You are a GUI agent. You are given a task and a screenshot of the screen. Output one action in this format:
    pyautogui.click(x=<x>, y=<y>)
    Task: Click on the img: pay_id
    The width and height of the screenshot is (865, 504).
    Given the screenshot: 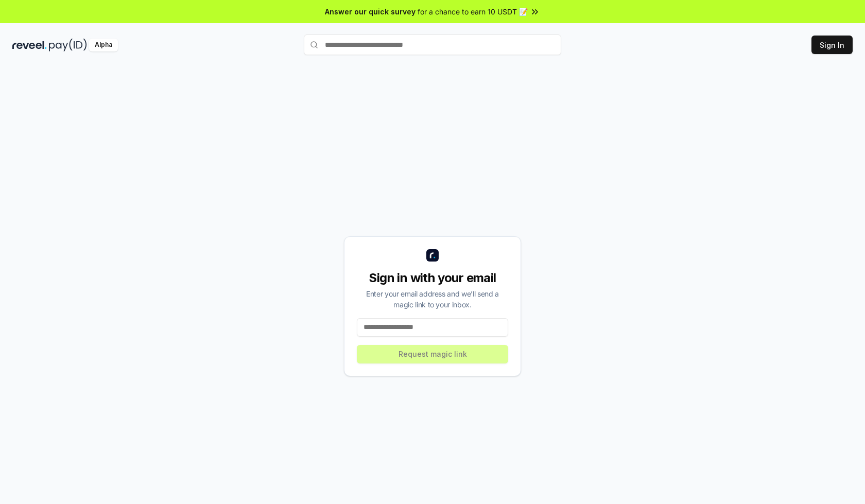 What is the action you would take?
    pyautogui.click(x=68, y=45)
    